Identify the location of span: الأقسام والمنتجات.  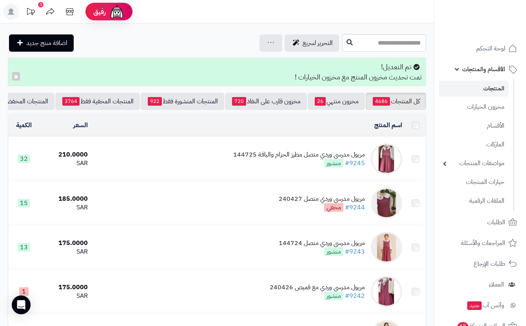
(483, 69).